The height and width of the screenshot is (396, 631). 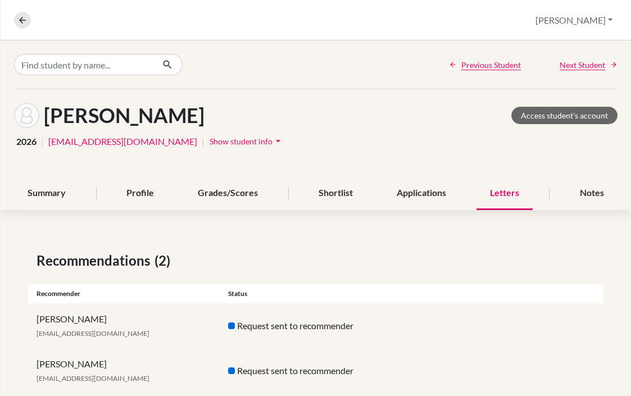 I want to click on div: Recommender, so click(x=124, y=294).